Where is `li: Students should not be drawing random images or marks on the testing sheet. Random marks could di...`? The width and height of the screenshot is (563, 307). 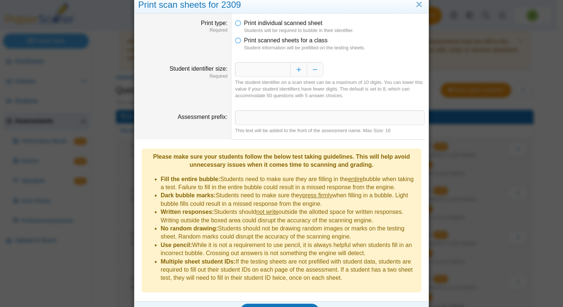
li: Students should not be drawing random images or marks on the testing sheet. Random marks could di... is located at coordinates (289, 233).